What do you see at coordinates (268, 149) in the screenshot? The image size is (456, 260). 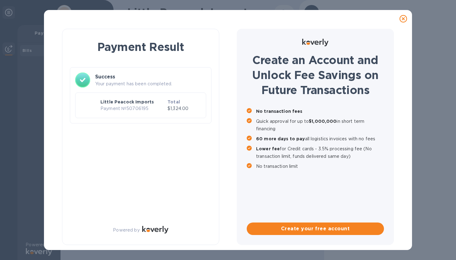 I see `b: Lower fee` at bounding box center [268, 149].